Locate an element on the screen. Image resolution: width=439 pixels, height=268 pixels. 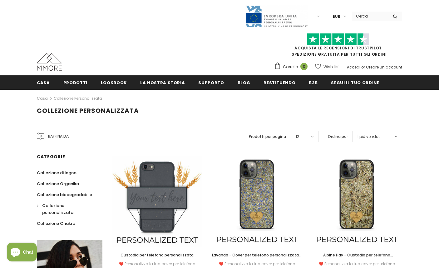
span: Alpine Hay - Custodia per telefono personalizzata - Regalo personalizzato is located at coordinates (357, 258).